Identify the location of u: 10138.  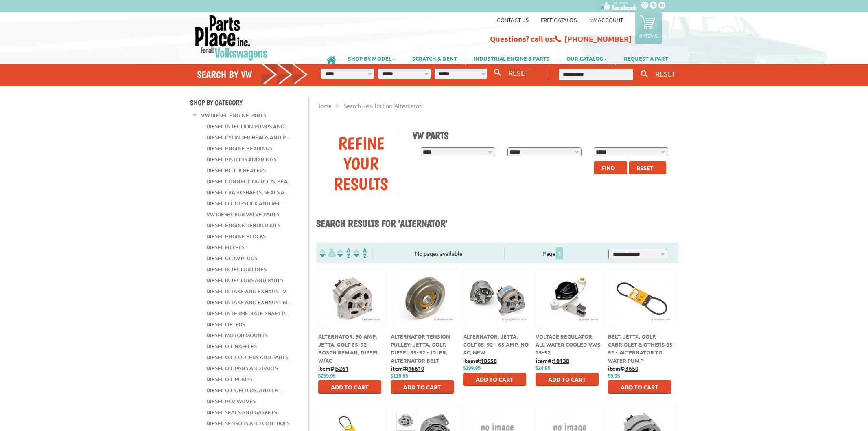
(561, 360).